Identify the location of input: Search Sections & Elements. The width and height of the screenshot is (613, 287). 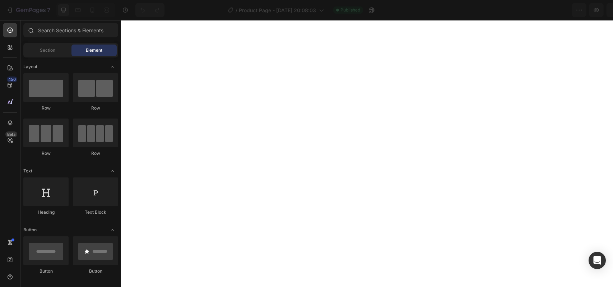
(71, 30).